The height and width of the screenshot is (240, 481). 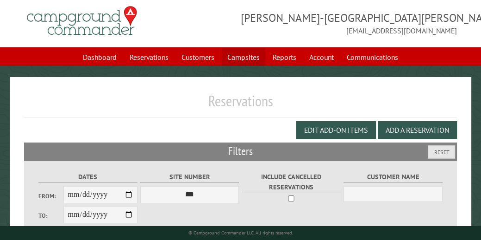 I want to click on label: Site Number, so click(x=189, y=177).